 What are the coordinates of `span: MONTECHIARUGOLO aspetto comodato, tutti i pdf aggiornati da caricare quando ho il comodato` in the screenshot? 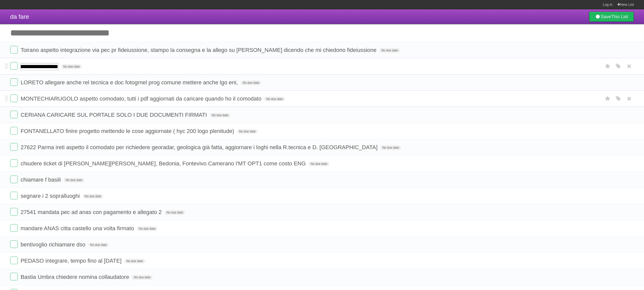 It's located at (141, 99).